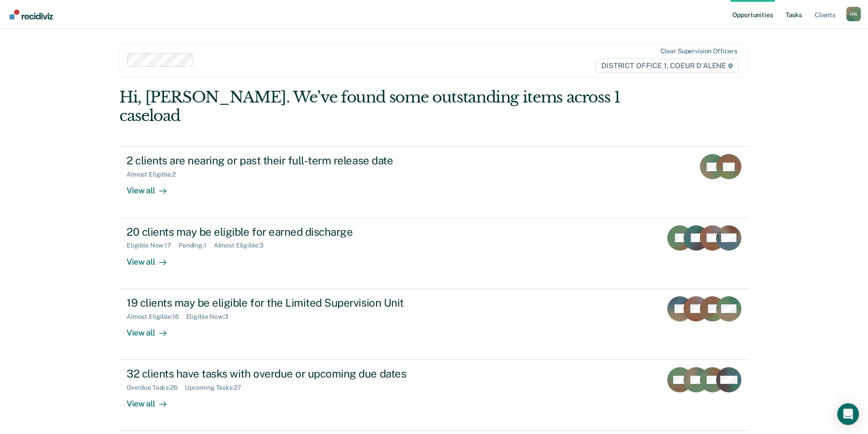 This screenshot has width=868, height=434. Describe the element at coordinates (434, 324) in the screenshot. I see `a: 19 clients may be eligible for the Limited Supervision UnitAlmost Eligible:16Eligible Now:3View all` at that location.